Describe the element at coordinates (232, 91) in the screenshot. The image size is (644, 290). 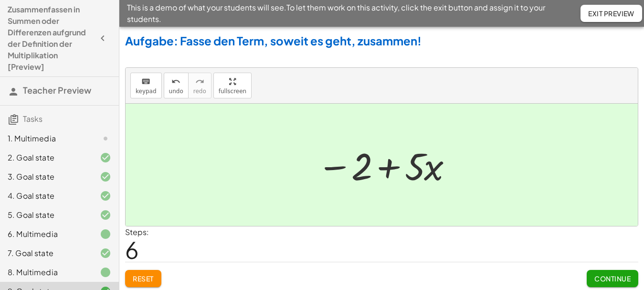
I see `span: fullscreen` at that location.